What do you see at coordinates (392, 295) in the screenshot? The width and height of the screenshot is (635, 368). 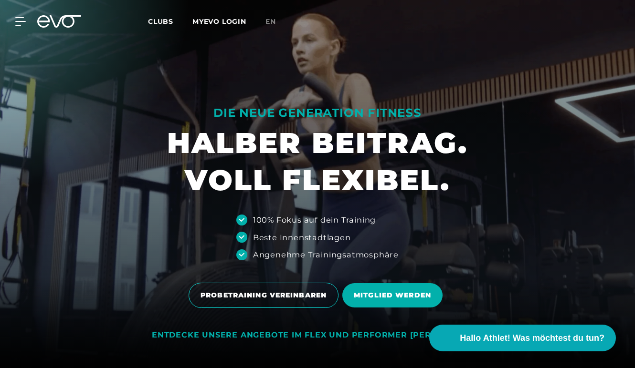 I see `span: MITGLIED WERDEN` at bounding box center [392, 295].